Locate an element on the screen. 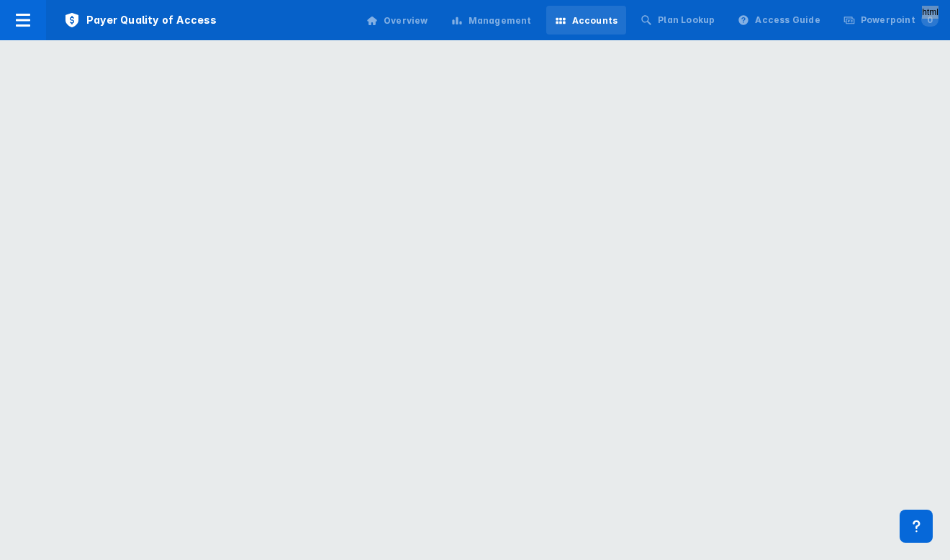  div: Access Guide is located at coordinates (787, 20).